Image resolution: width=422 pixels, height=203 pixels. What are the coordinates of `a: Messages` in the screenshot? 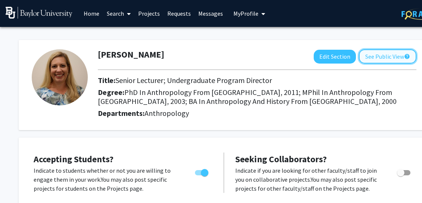 It's located at (211, 13).